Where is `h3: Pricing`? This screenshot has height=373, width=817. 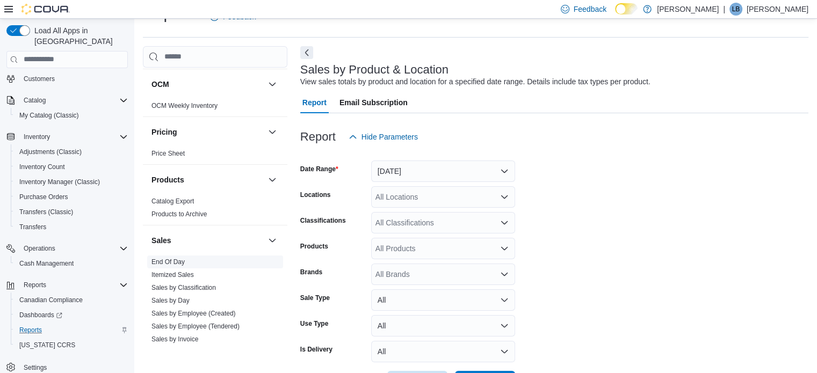 h3: Pricing is located at coordinates (164, 132).